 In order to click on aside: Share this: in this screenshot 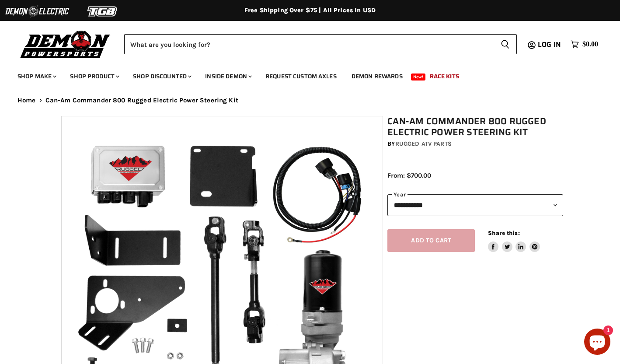, I will do `click(514, 241)`.